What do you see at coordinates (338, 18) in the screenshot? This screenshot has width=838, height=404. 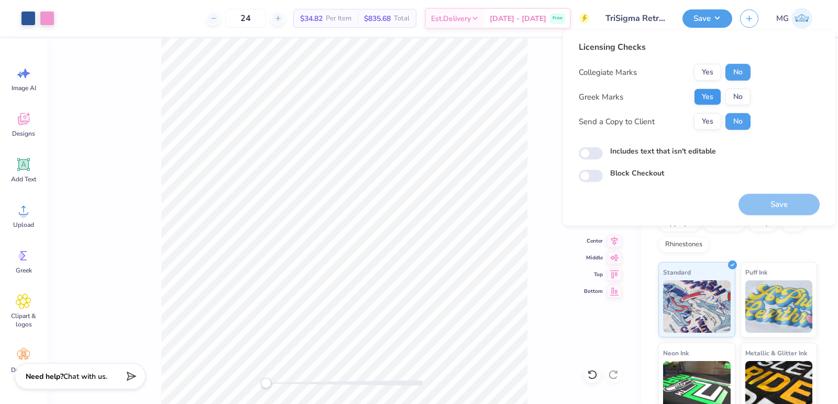 I see `span: Per Item` at bounding box center [338, 18].